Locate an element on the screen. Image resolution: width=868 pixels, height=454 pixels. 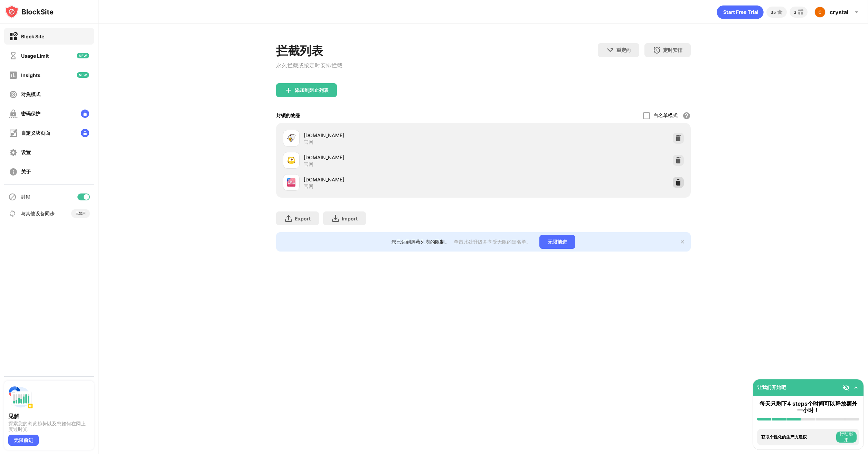
img: insights-off.svg is located at coordinates (13, 75).